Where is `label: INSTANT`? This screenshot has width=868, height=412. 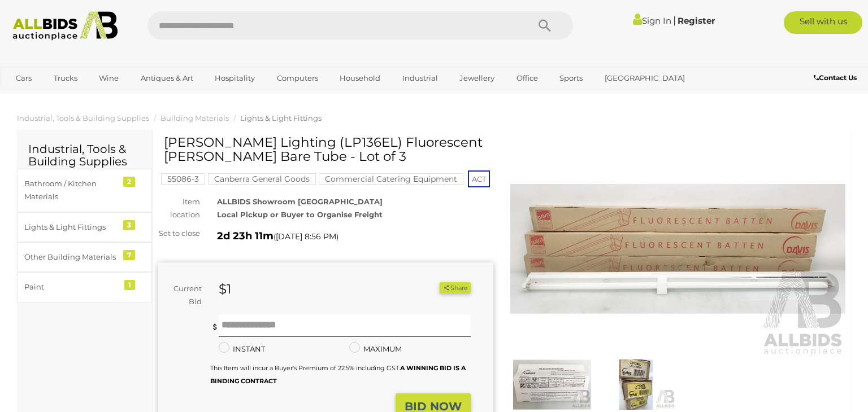 label: INSTANT is located at coordinates (242, 349).